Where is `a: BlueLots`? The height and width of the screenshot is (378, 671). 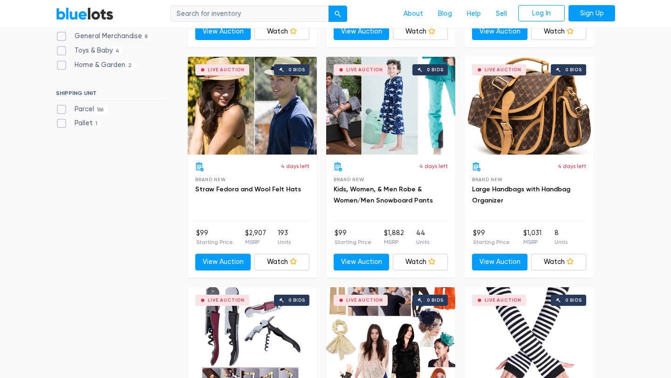 a: BlueLots is located at coordinates (85, 14).